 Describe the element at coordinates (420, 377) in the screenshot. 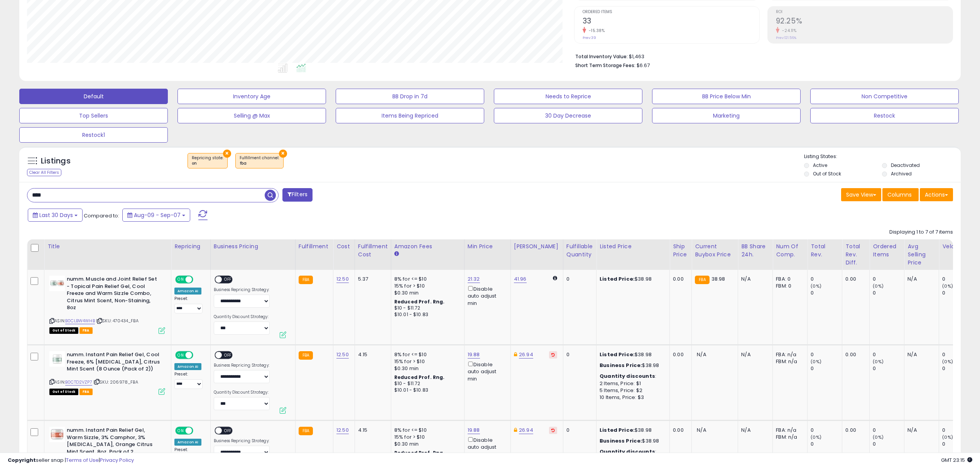

I see `b: Reduced Prof. Rng.` at that location.